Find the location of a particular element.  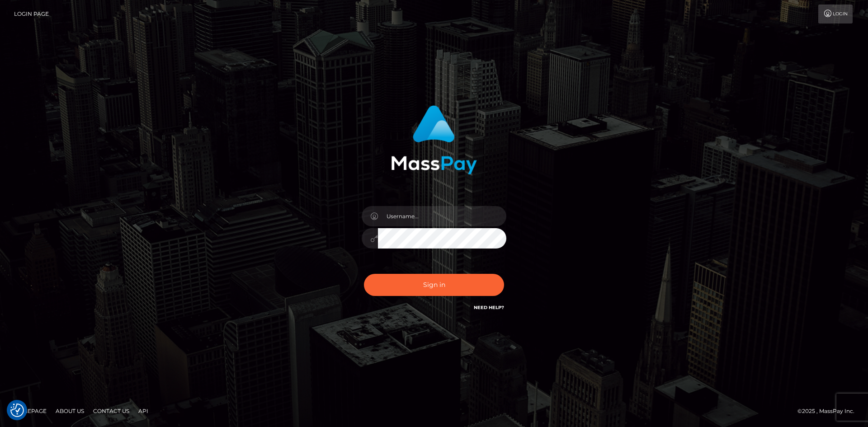

a: About Us is located at coordinates (70, 411).